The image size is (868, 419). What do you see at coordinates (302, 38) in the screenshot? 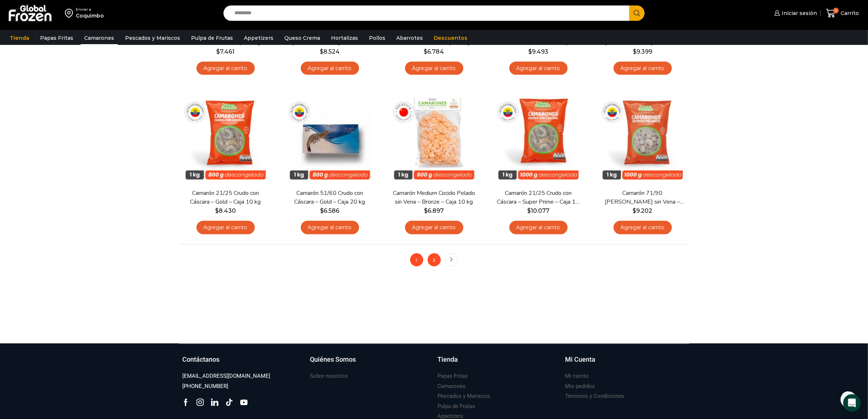
I see `a: Queso Crema` at bounding box center [302, 38].